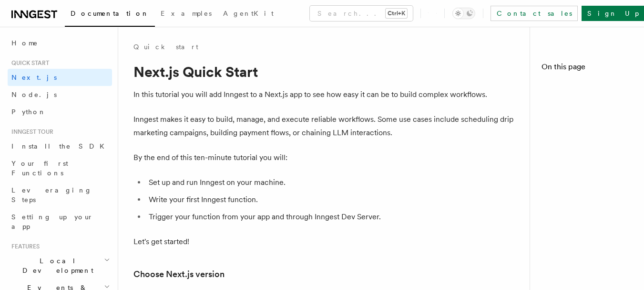 The width and height of the screenshot is (644, 290). What do you see at coordinates (248, 14) in the screenshot?
I see `span: AgentKit` at bounding box center [248, 14].